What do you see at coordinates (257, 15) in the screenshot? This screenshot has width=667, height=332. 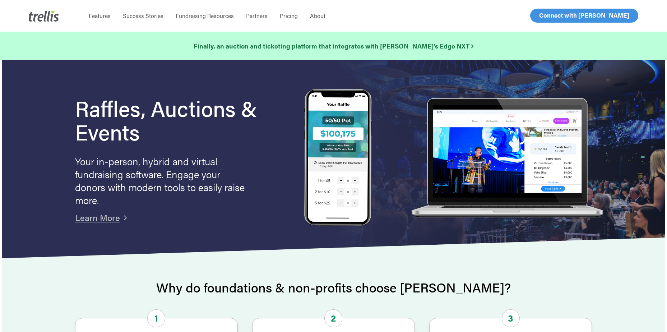 I see `span: Partners` at bounding box center [257, 15].